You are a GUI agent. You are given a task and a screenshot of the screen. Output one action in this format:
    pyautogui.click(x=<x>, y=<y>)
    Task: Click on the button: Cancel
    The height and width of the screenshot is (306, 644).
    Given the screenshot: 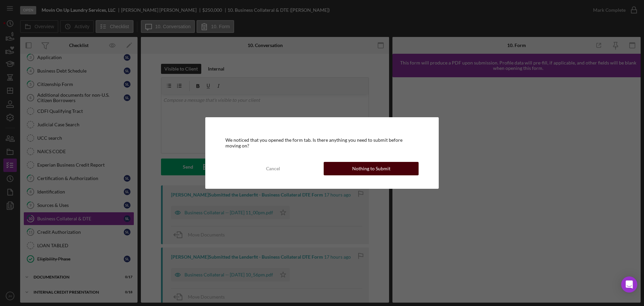 What is the action you would take?
    pyautogui.click(x=272, y=169)
    